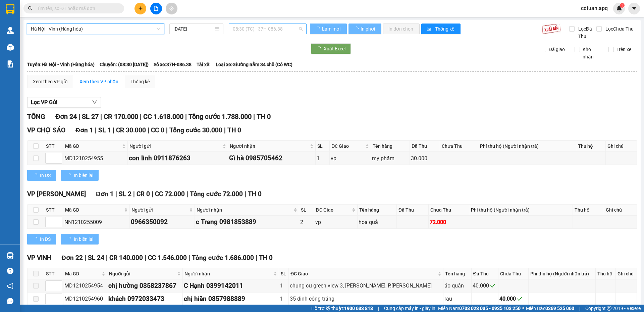 The image size is (644, 312). I want to click on td: NN1210255009, so click(96, 222).